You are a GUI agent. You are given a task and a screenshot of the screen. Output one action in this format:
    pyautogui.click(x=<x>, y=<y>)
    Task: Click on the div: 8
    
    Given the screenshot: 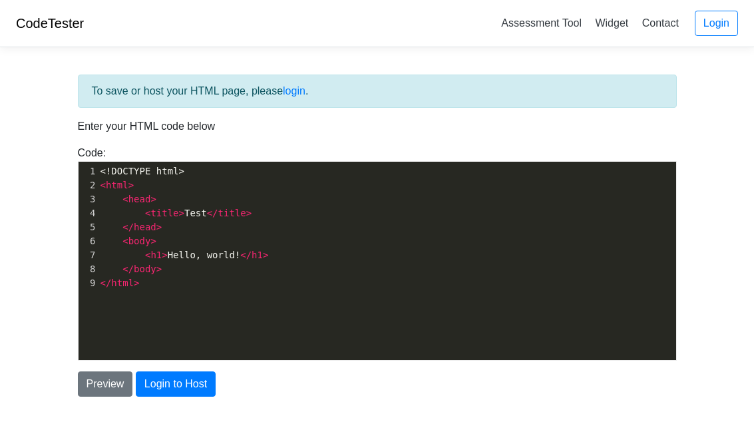 What is the action you would take?
    pyautogui.click(x=88, y=269)
    